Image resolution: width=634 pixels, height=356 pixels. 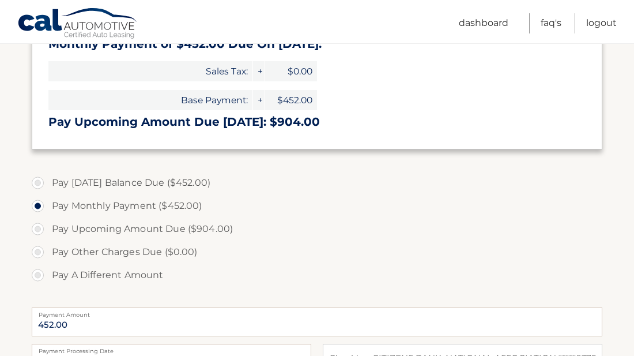 What do you see at coordinates (317, 206) in the screenshot?
I see `label: Pay Monthly Payment ($452.00)` at bounding box center [317, 206].